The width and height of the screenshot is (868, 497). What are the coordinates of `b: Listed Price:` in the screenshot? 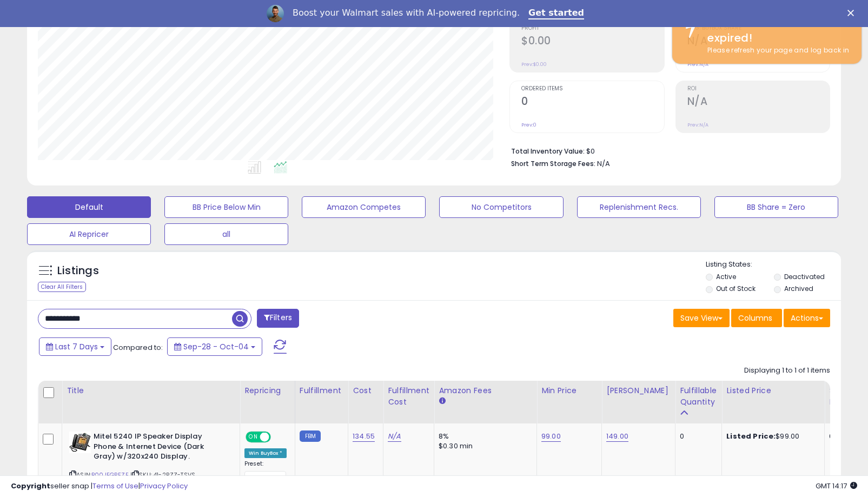 It's located at (751, 435).